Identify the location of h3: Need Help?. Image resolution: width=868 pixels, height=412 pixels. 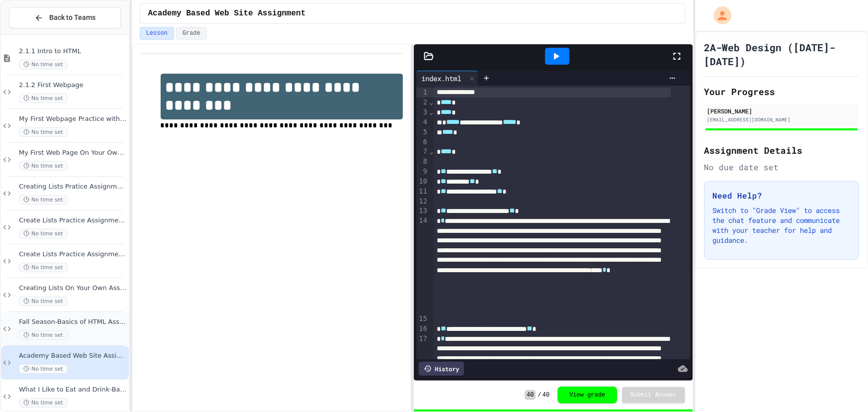
(782, 196).